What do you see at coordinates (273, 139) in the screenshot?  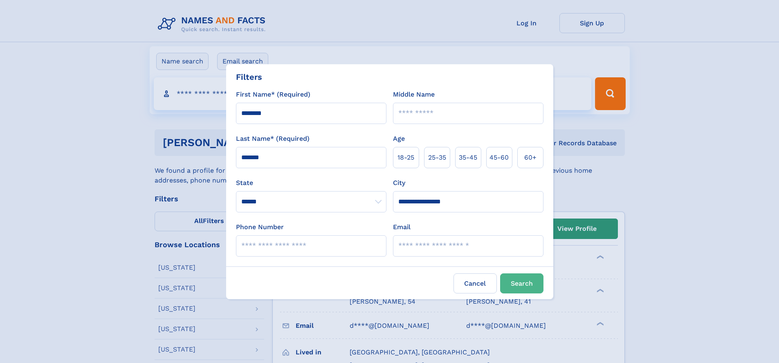 I see `label: Last Name* (Required)` at bounding box center [273, 139].